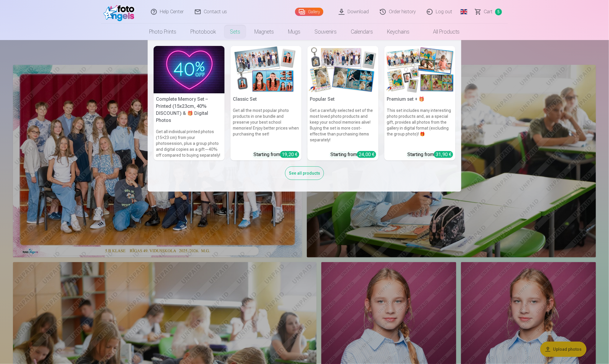 Image resolution: width=609 pixels, height=364 pixels. I want to click on div: 24,00 €, so click(366, 154).